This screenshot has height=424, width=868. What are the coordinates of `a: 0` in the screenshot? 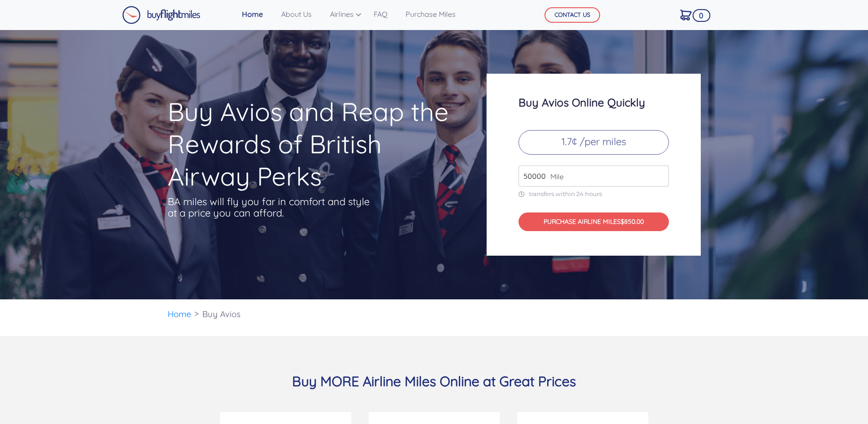 It's located at (686, 15).